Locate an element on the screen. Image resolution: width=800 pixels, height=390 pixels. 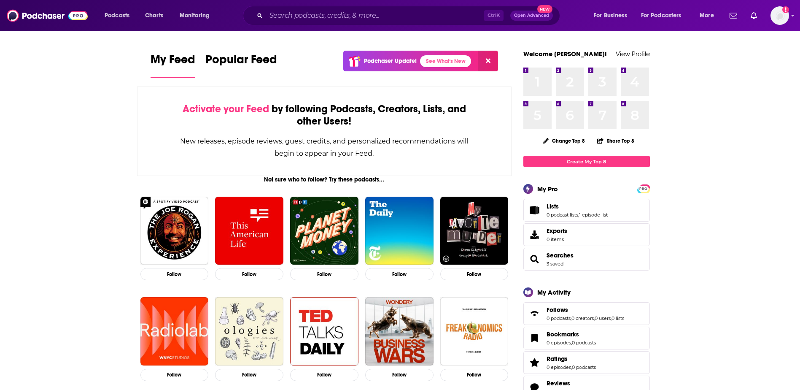
a: TED Talks Daily is located at coordinates (324, 331).